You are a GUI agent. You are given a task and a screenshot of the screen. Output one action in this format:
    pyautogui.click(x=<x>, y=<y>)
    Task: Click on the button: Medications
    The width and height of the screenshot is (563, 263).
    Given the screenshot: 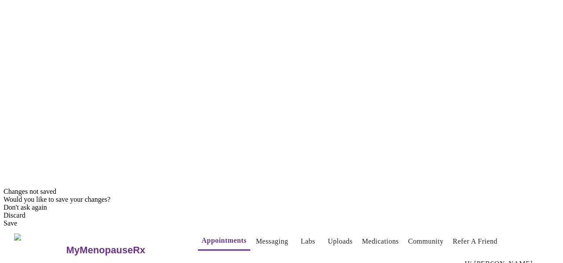 What is the action you would take?
    pyautogui.click(x=381, y=241)
    